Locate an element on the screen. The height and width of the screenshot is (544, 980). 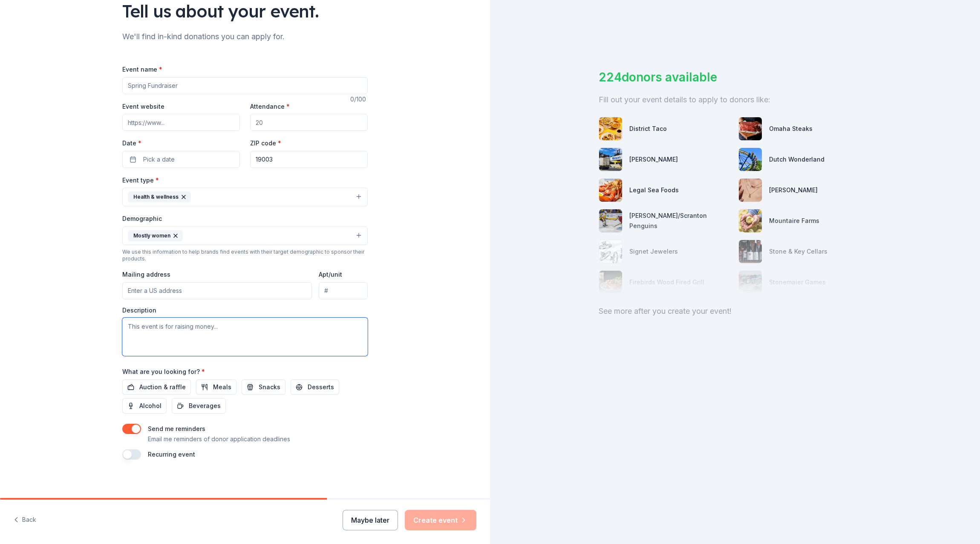
button: Health & wellness is located at coordinates (245, 197).